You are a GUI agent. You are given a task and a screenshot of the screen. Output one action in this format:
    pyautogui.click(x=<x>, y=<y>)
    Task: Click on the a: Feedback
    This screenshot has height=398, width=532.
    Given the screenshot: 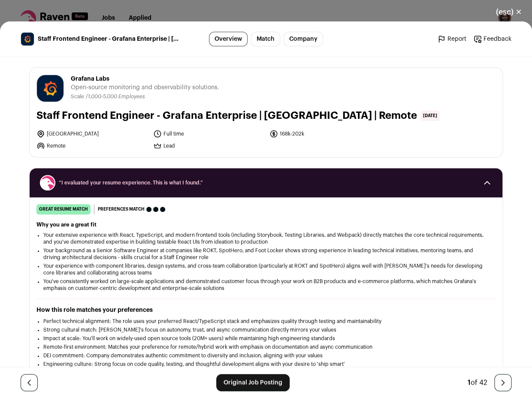 What is the action you would take?
    pyautogui.click(x=492, y=39)
    